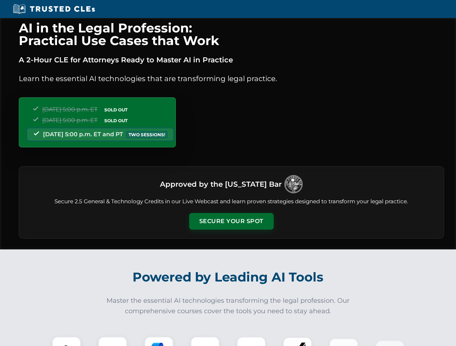 This screenshot has height=346, width=456. What do you see at coordinates (231, 222) in the screenshot?
I see `button: Secure Your Spot` at bounding box center [231, 222].